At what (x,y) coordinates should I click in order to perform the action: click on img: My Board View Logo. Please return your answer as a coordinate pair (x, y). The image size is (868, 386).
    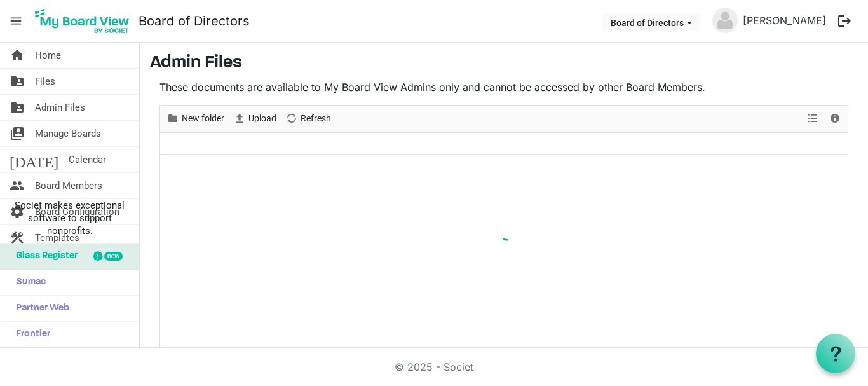
    Looking at the image, I should click on (82, 21).